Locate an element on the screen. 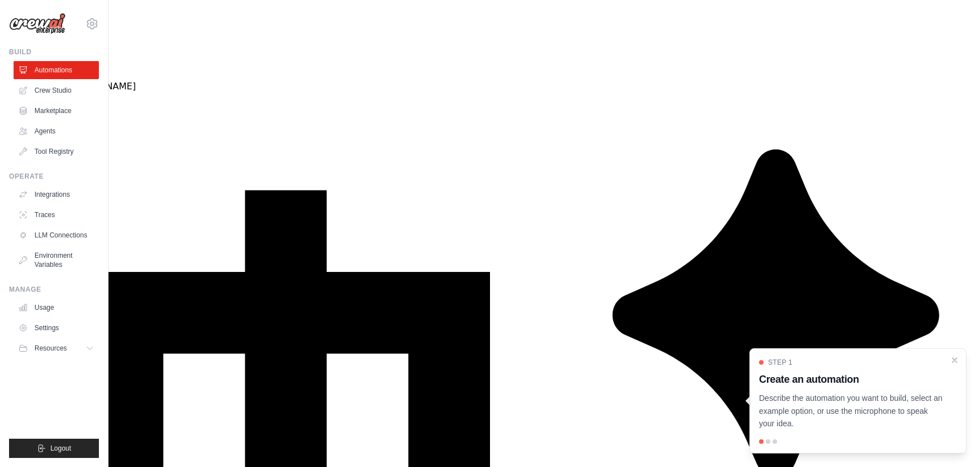 The height and width of the screenshot is (467, 980). button: Close walkthrough is located at coordinates (955, 360).